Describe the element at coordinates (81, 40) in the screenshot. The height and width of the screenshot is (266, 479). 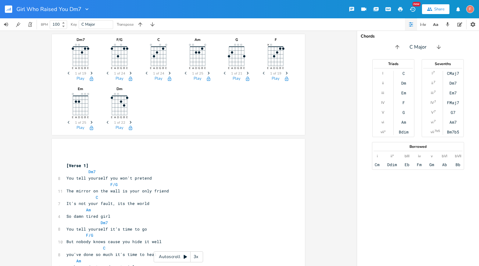
I see `div: Dm7` at that location.